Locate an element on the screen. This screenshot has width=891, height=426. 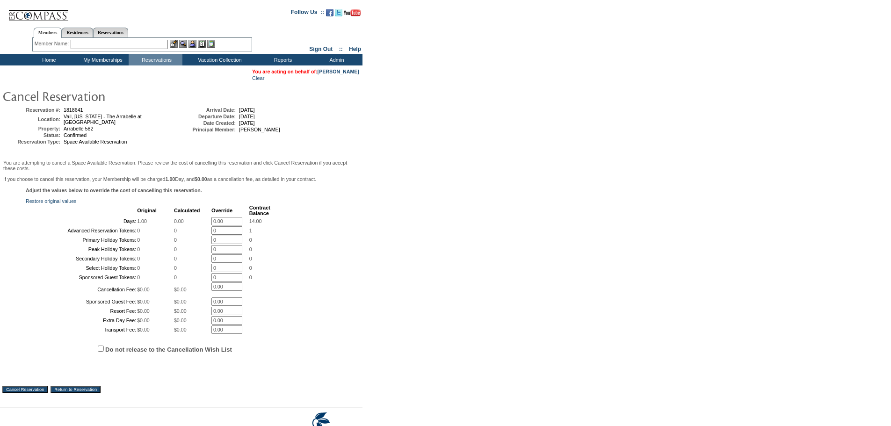
td: Location: is located at coordinates (32, 119).